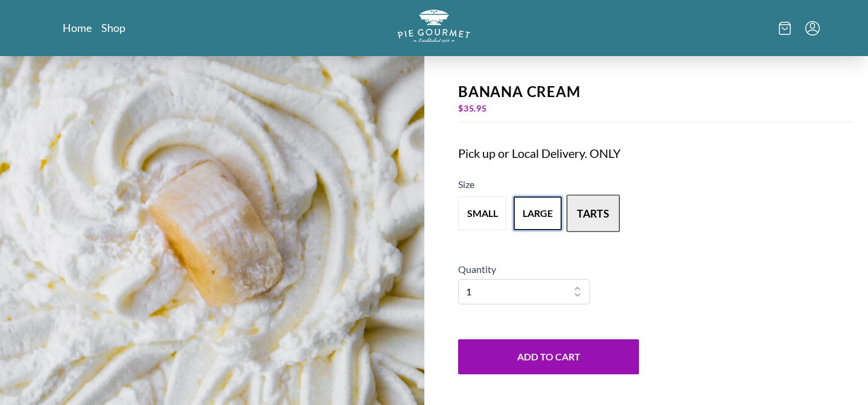  What do you see at coordinates (632, 153) in the screenshot?
I see `div: Pick up or Local Delivery. ONLY` at bounding box center [632, 153].